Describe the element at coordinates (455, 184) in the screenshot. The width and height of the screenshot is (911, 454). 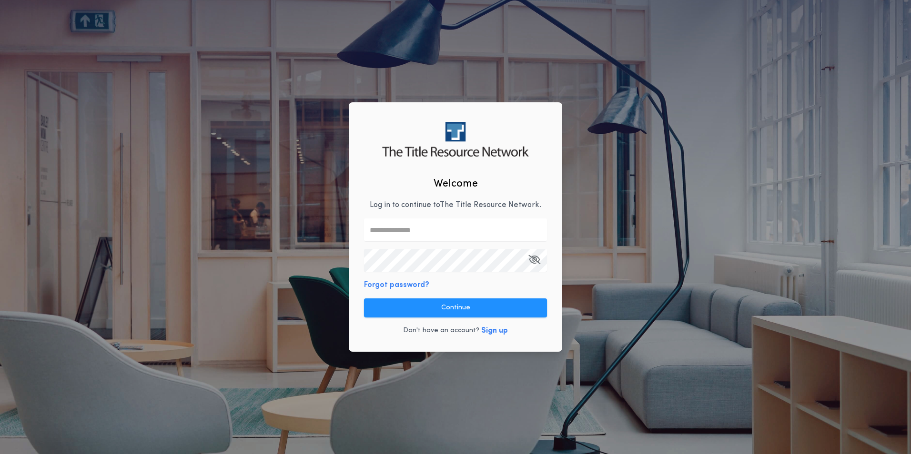
I see `h2: Welcome` at that location.